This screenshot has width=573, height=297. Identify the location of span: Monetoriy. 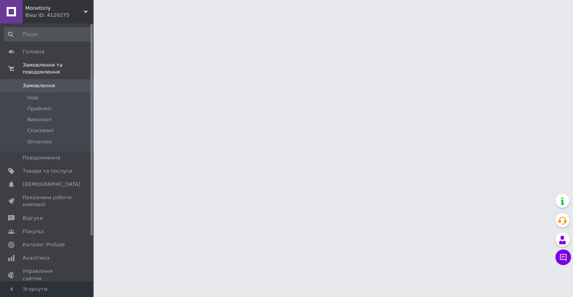
(55, 8).